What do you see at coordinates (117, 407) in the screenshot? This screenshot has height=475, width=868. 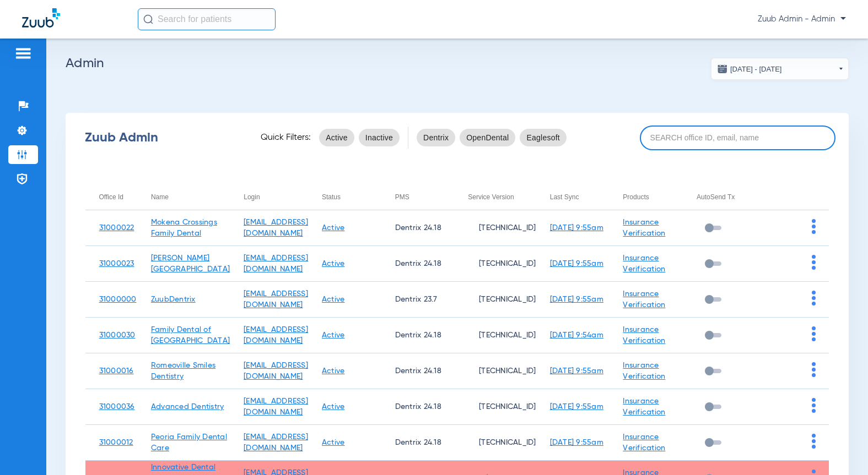 I see `a: 31000036` at bounding box center [117, 407].